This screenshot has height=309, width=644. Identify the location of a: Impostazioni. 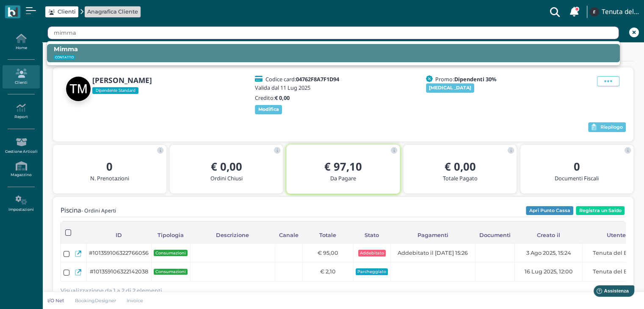
(21, 204).